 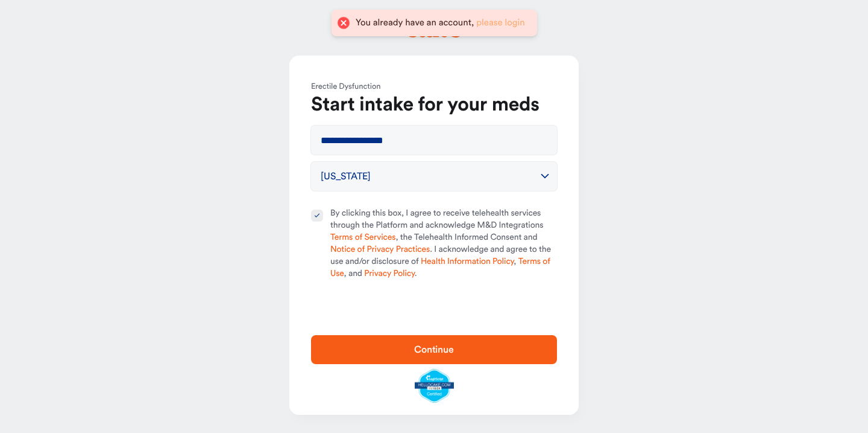 I want to click on span: Continue, so click(x=434, y=350).